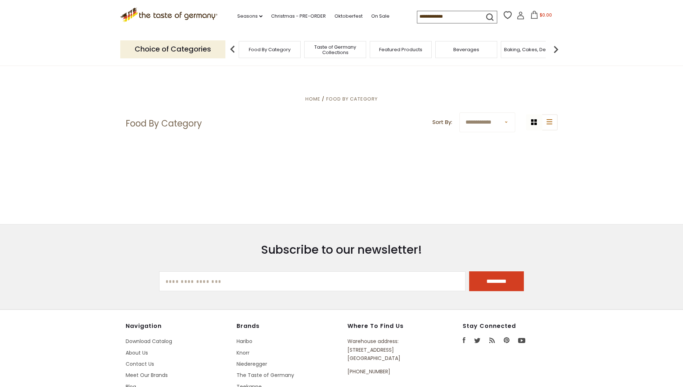 Image resolution: width=683 pixels, height=387 pixels. Describe the element at coordinates (146, 375) in the screenshot. I see `a: Meet Our Brands` at that location.